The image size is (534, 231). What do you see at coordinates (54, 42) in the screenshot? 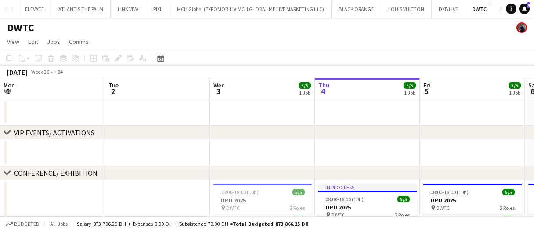
I see `a: Jobs` at bounding box center [54, 42].